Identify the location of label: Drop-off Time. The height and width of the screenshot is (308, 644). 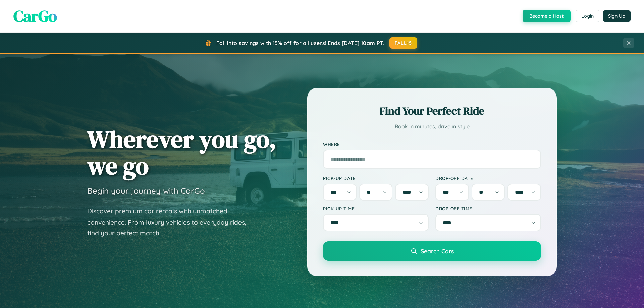
(488, 208).